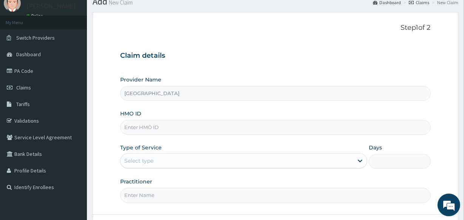 The height and width of the screenshot is (220, 464). What do you see at coordinates (36, 38) in the screenshot?
I see `span: Switch Providers` at bounding box center [36, 38].